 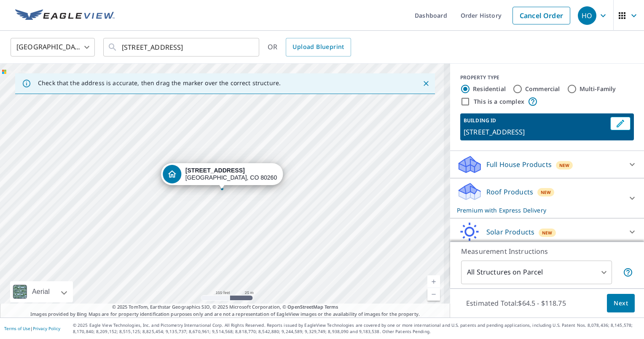 What do you see at coordinates (541, 16) in the screenshot?
I see `a: Cancel Order` at bounding box center [541, 16].